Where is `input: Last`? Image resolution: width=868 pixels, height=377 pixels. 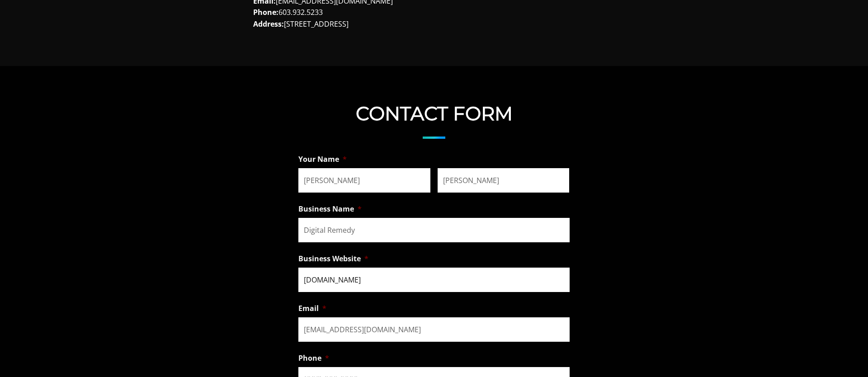 input: Last is located at coordinates (503, 180).